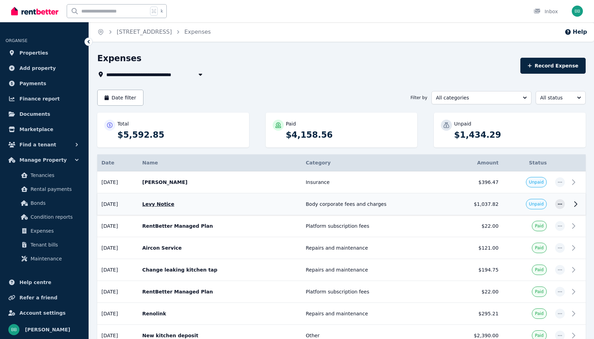 Image resolution: width=594 pixels, height=339 pixels. I want to click on span: Properties, so click(34, 53).